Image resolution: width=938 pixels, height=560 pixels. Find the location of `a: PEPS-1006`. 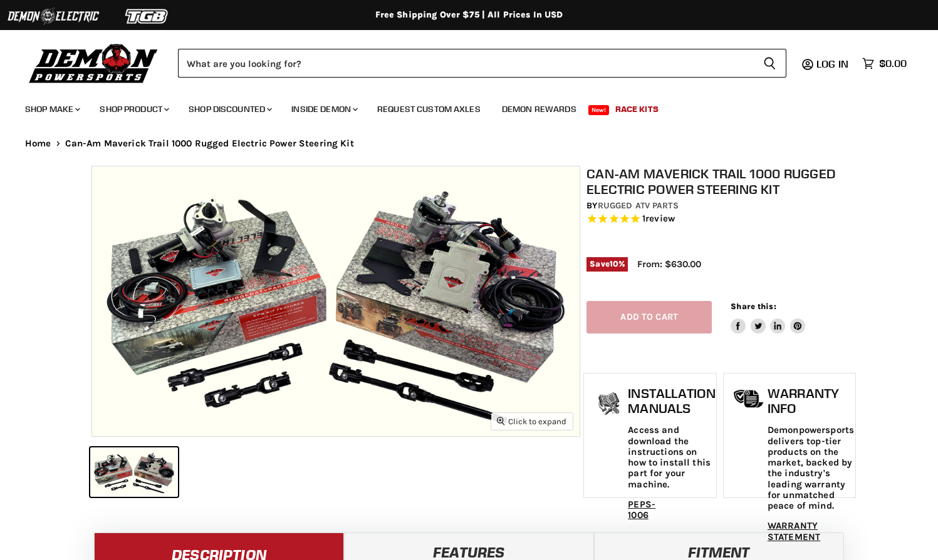

a: PEPS-1006 is located at coordinates (642, 510).